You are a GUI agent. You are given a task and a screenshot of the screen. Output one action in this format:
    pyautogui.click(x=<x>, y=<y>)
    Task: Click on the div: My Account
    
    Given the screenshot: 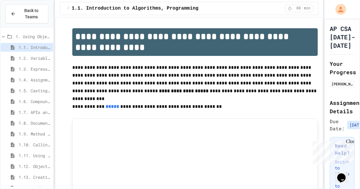 What is the action you would take?
    pyautogui.click(x=339, y=9)
    